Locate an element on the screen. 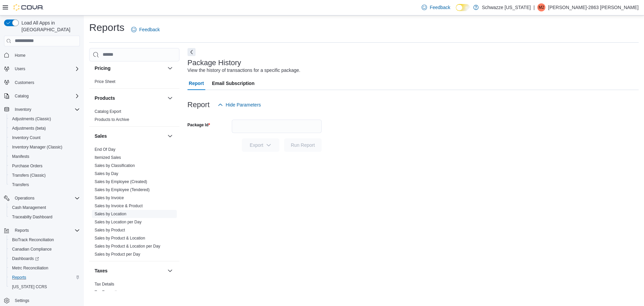 The image size is (644, 306). a: Inventory Count is located at coordinates (26, 138).